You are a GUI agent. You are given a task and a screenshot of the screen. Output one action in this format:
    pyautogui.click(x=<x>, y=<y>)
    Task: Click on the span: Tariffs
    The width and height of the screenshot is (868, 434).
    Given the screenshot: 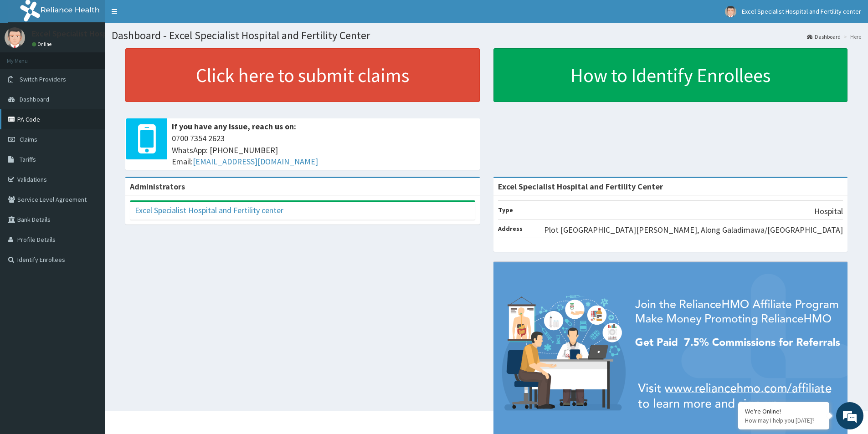 What is the action you would take?
    pyautogui.click(x=28, y=159)
    